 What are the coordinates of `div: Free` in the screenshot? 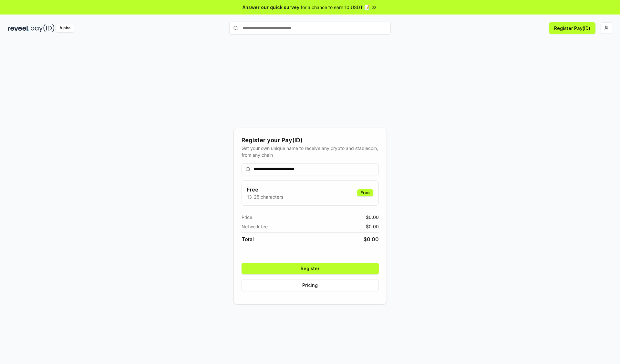 It's located at (365, 193).